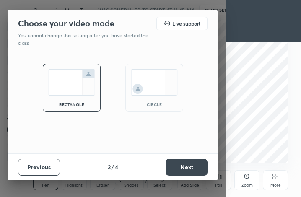 The width and height of the screenshot is (301, 197). What do you see at coordinates (86, 39) in the screenshot?
I see `p: You cannot change this setting after you have started the class` at bounding box center [86, 39].